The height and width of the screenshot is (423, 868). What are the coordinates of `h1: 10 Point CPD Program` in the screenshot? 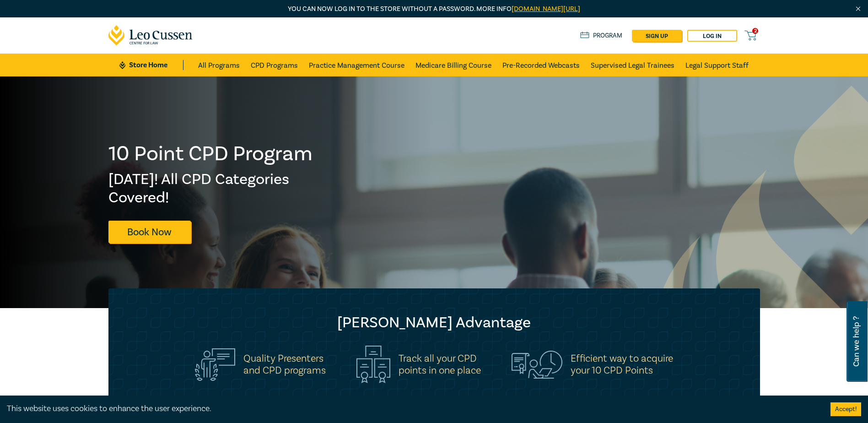 It's located at (211, 154).